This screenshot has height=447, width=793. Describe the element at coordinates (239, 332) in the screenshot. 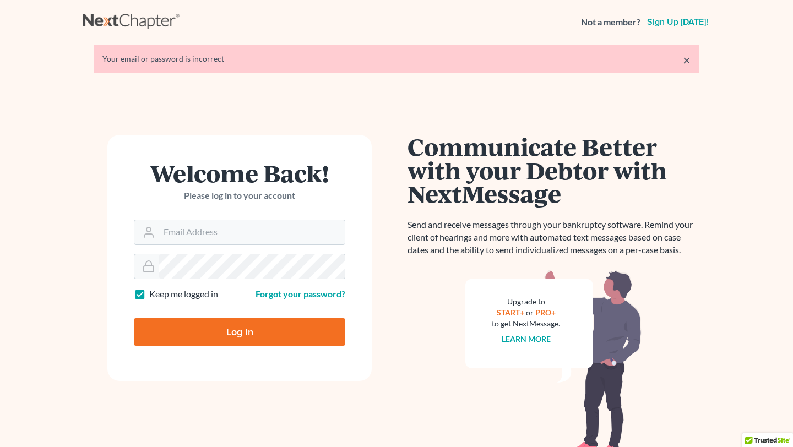

I see `input: Log In` at that location.